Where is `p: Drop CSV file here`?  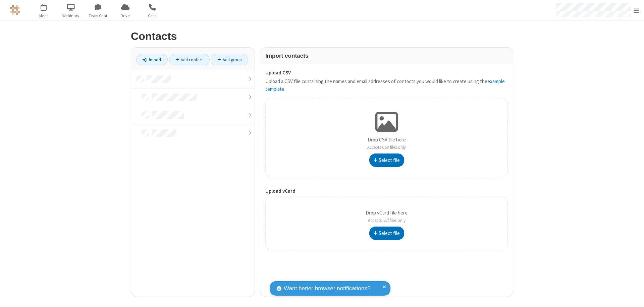 p: Drop CSV file here is located at coordinates (386, 144).